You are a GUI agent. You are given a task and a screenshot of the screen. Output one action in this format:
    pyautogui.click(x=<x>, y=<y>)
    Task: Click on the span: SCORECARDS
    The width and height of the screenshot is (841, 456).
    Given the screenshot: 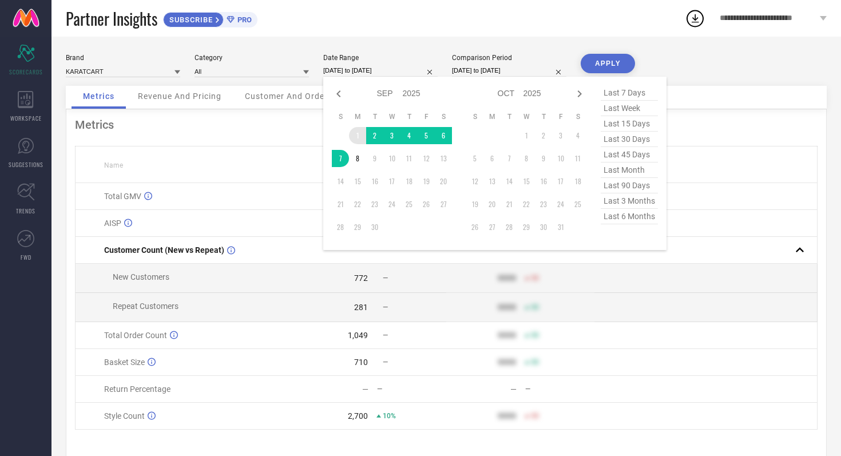 What is the action you would take?
    pyautogui.click(x=26, y=71)
    